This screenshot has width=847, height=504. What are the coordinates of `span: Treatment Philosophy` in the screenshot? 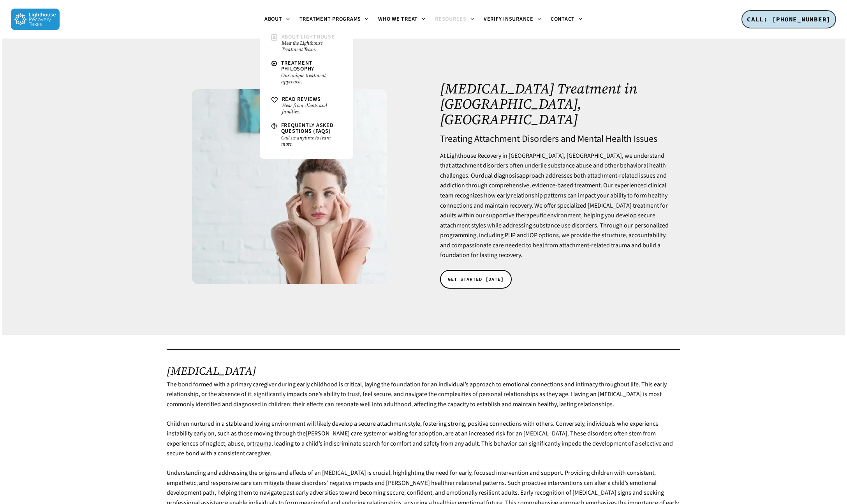 It's located at (298, 66).